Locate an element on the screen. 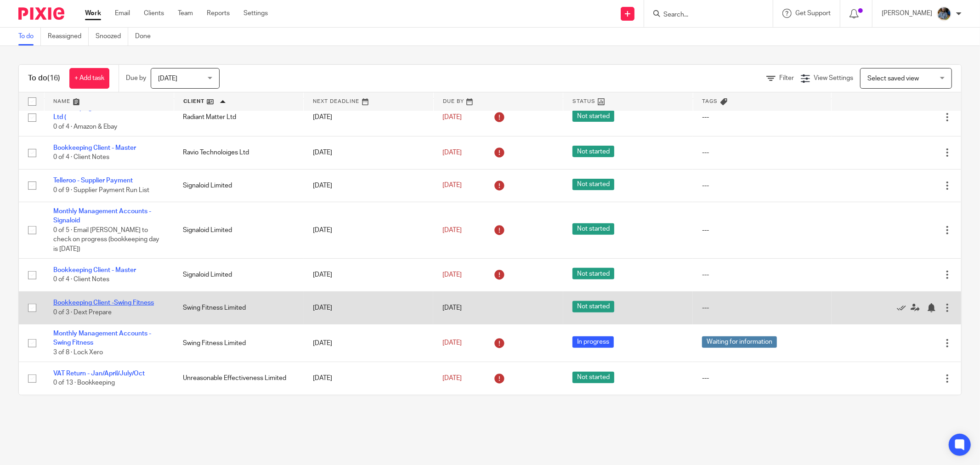 This screenshot has width=980, height=465. a: Work is located at coordinates (93, 14).